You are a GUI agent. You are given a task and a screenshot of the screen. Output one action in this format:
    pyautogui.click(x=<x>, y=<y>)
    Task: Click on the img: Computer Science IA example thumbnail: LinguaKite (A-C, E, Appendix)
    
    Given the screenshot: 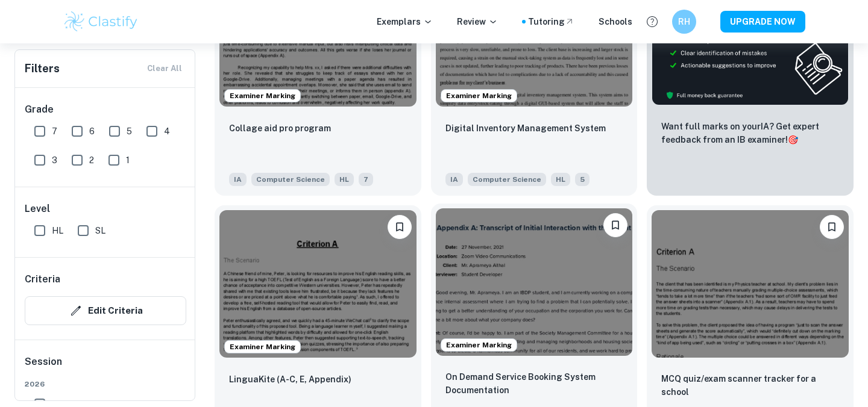 What is the action you would take?
    pyautogui.click(x=317, y=283)
    